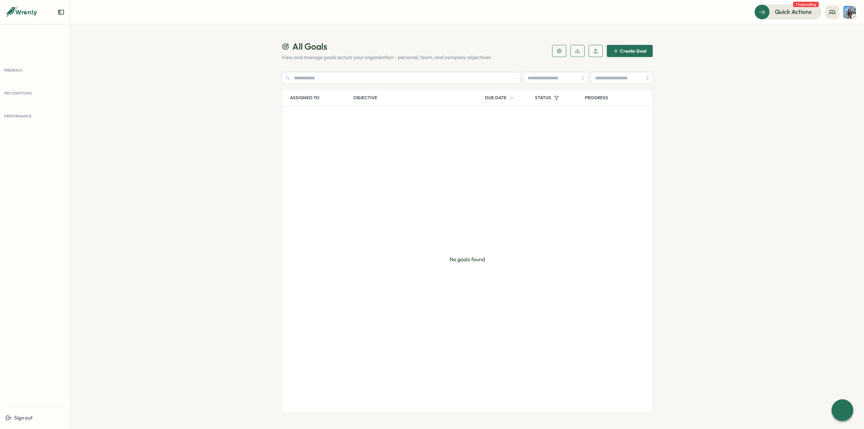 The image size is (864, 429). I want to click on p: Progress, so click(608, 98).